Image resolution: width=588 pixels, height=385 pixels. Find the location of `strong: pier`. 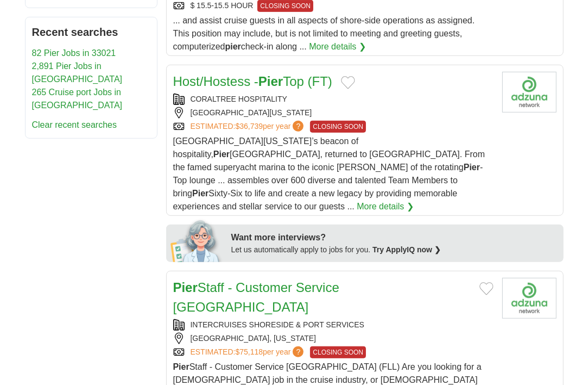

strong: pier is located at coordinates (233, 46).